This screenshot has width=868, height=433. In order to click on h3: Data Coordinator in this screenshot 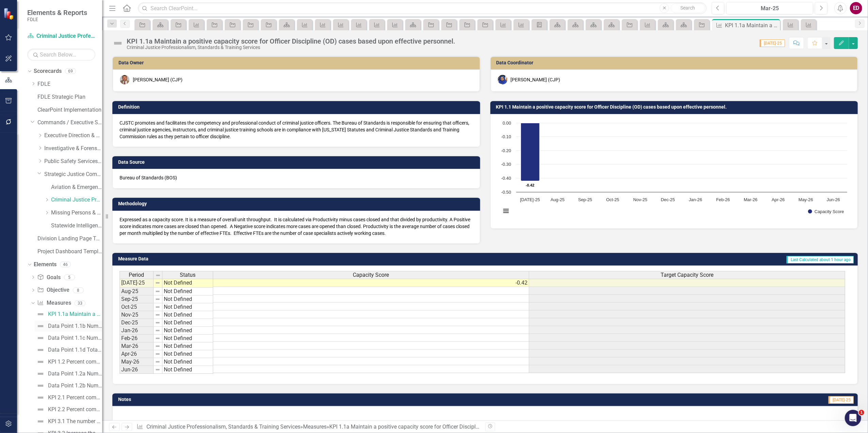, I will do `click(675, 63)`.